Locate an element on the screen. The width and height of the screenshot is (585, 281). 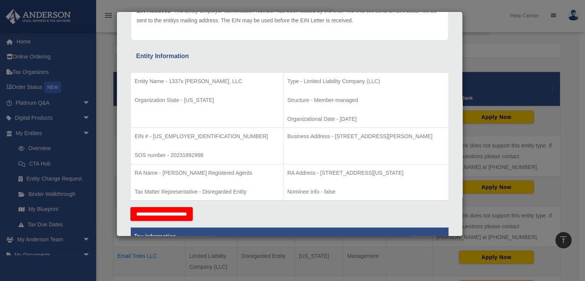
p: The Entity Employer Identification Number has been issued by the IRS. The IRS will send an EIN Le... is located at coordinates (290, 15).